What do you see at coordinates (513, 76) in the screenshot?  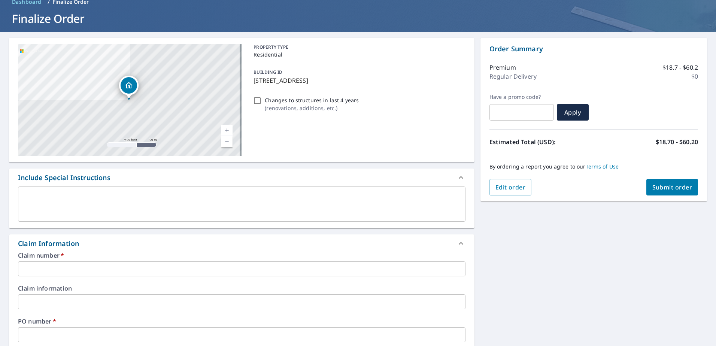 I see `p: Regular Delivery` at bounding box center [513, 76].